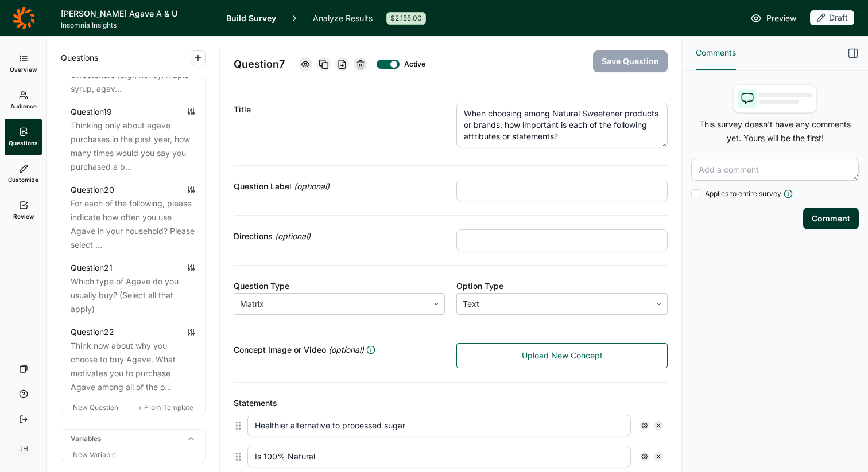  What do you see at coordinates (165, 407) in the screenshot?
I see `span: + From Template` at bounding box center [165, 407].